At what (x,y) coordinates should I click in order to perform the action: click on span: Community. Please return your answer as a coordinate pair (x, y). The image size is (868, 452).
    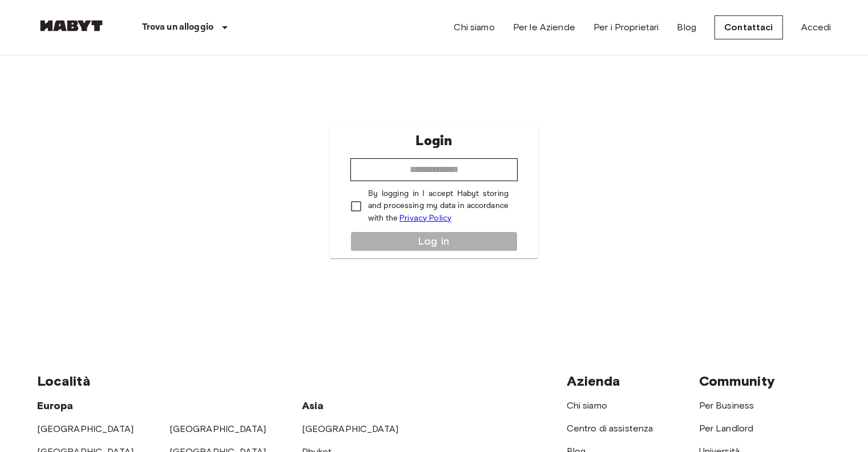
    Looking at the image, I should click on (737, 380).